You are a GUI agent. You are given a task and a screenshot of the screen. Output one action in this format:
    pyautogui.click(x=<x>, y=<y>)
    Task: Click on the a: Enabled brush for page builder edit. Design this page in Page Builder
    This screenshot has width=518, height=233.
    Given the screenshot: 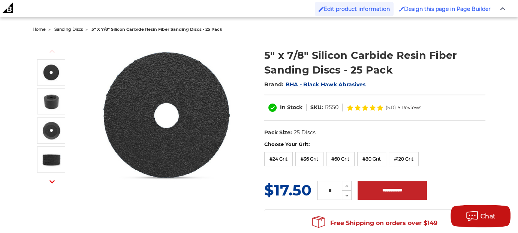 What is the action you would take?
    pyautogui.click(x=444, y=9)
    